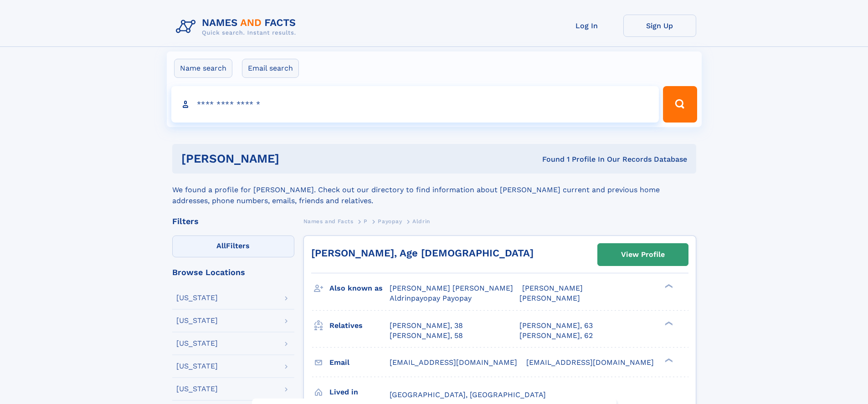 The image size is (868, 404). I want to click on a: Log In, so click(587, 25).